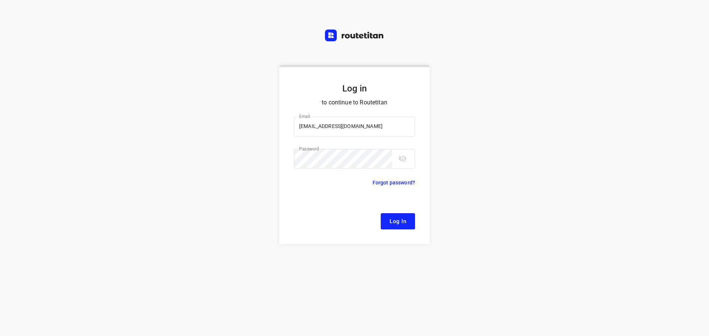 Image resolution: width=709 pixels, height=336 pixels. I want to click on p: Forgot password?, so click(394, 183).